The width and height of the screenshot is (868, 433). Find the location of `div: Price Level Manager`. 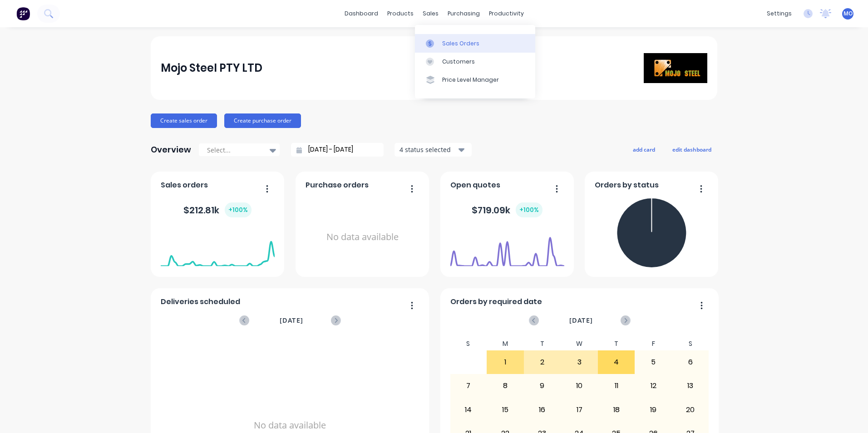

div: Price Level Manager is located at coordinates (470, 80).